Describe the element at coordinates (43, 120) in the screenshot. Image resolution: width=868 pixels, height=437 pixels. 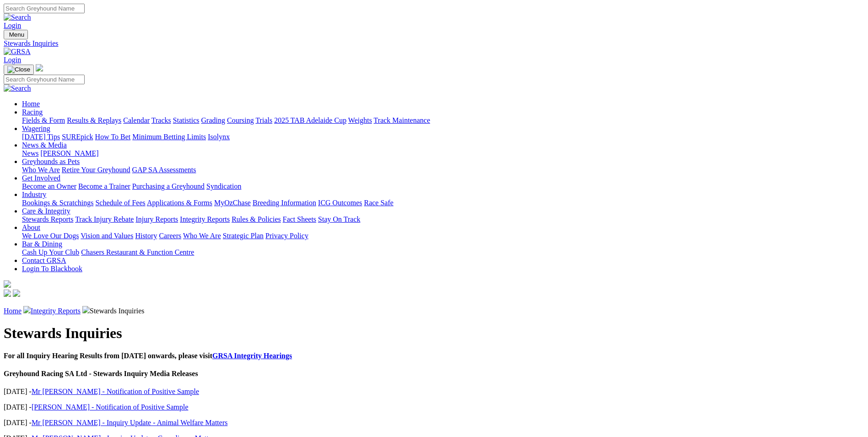
I see `a: Fields & Form` at that location.